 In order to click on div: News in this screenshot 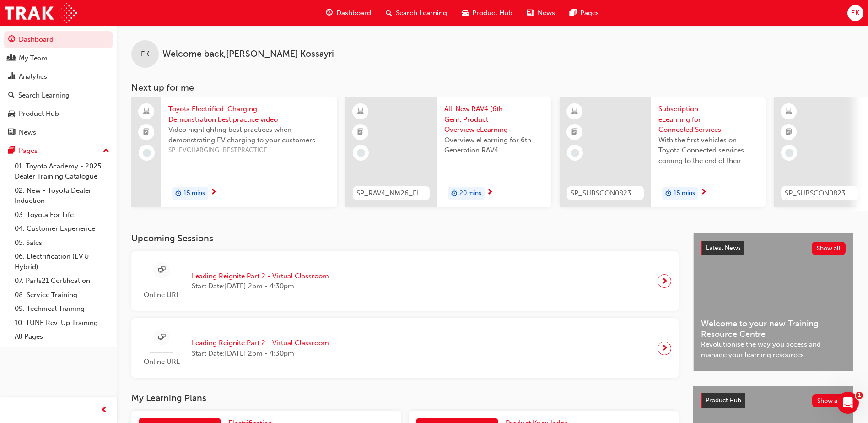, I will do `click(28, 133)`.